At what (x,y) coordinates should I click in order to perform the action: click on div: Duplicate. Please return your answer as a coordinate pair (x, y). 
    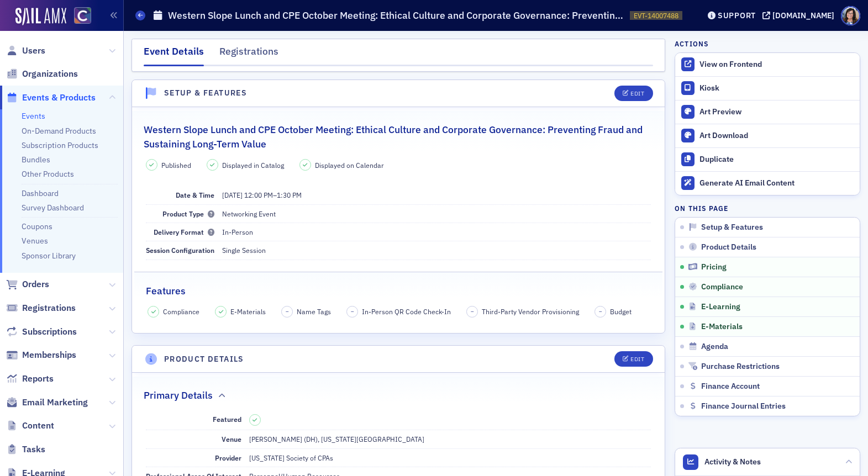
    Looking at the image, I should click on (777, 160).